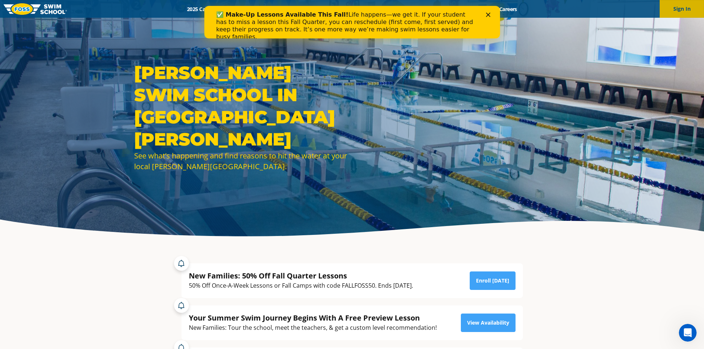  Describe the element at coordinates (142, 20) in the screenshot. I see `div: Life happens—we get it. If your student has to miss a lesson this Fall Quarter, you can reschedul...` at that location.